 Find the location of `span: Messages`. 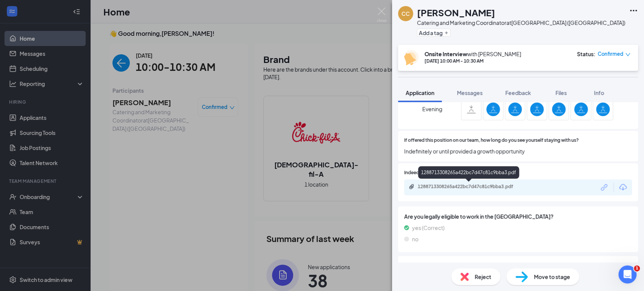

span: Messages is located at coordinates (470, 93).